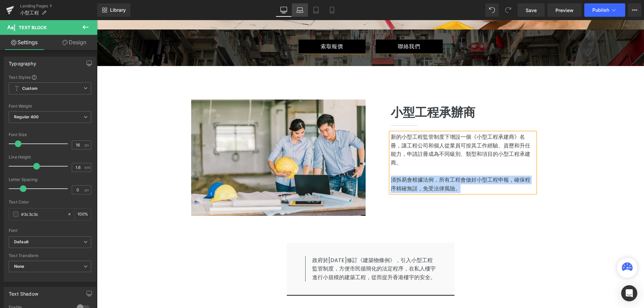 This screenshot has width=644, height=308. Describe the element at coordinates (50, 256) in the screenshot. I see `div: Text Transform` at that location.